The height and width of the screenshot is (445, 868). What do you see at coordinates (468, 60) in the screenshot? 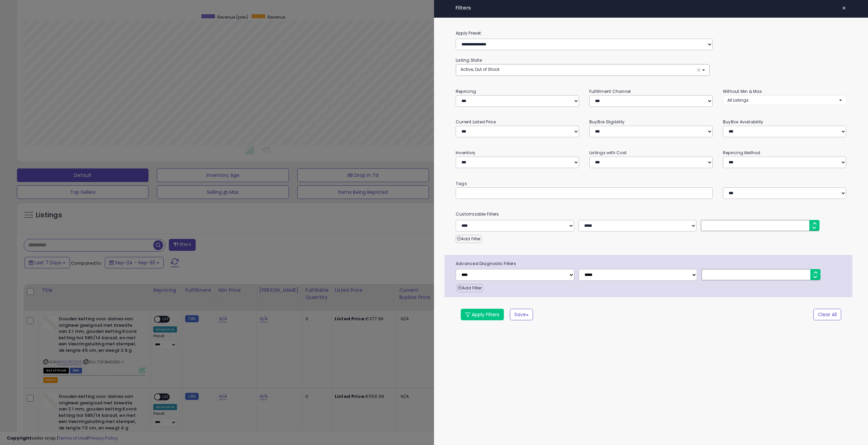
I see `small: Listing State` at bounding box center [468, 60].